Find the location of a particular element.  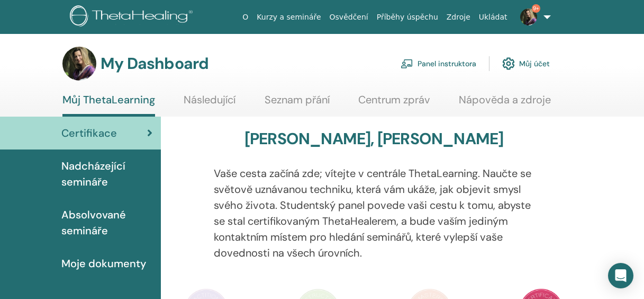

a: Můj účet is located at coordinates (526, 63).